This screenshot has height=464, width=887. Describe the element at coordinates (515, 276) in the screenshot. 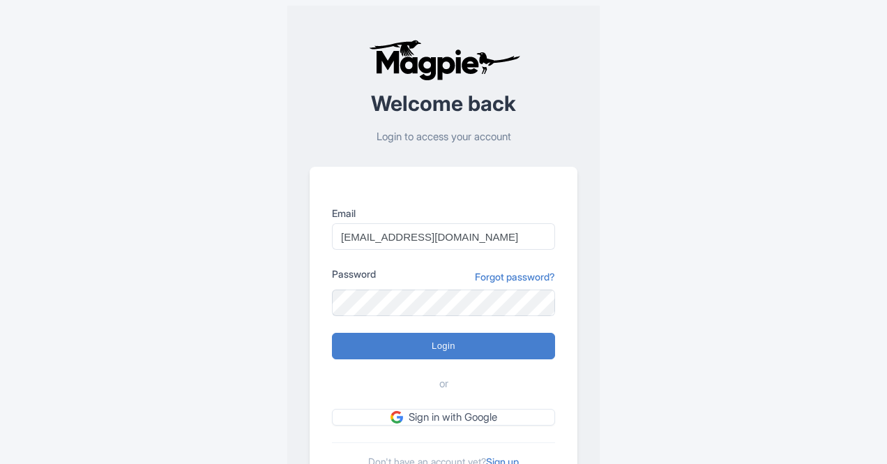

I see `a: Forgot password?` at that location.